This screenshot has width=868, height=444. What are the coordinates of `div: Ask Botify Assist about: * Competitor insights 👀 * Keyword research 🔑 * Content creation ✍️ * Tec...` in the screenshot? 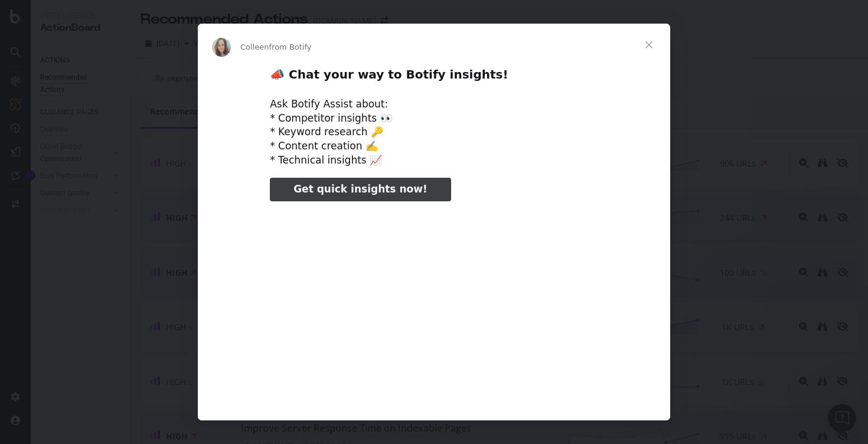 It's located at (434, 132).